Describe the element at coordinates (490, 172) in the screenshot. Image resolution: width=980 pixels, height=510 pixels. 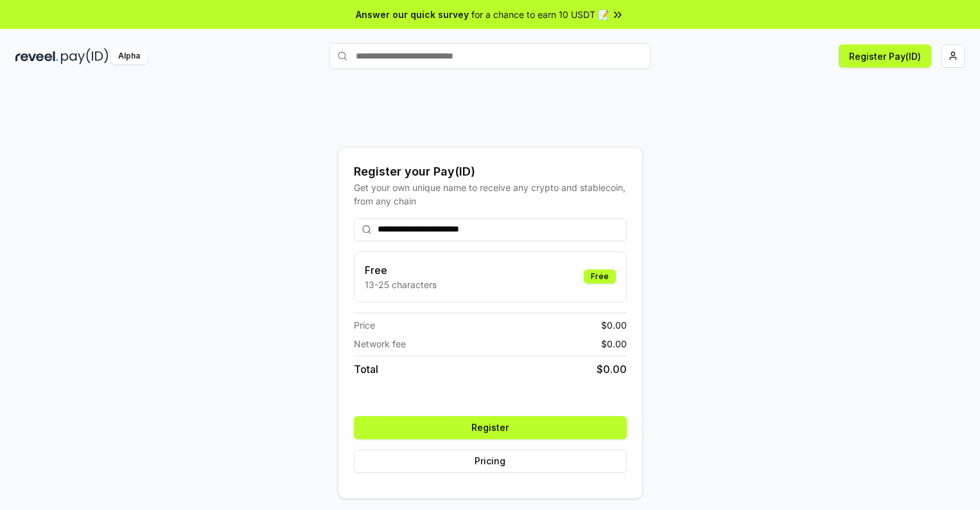
I see `div: Register your Pay(ID)` at that location.